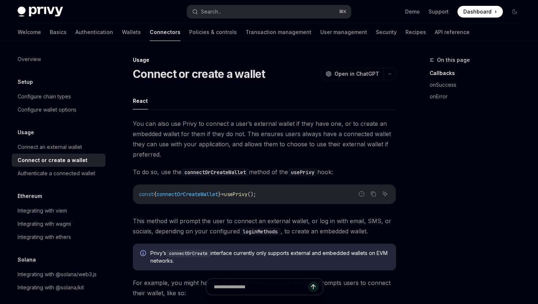  Describe the element at coordinates (44, 237) in the screenshot. I see `div: Integrating with ethers` at that location.